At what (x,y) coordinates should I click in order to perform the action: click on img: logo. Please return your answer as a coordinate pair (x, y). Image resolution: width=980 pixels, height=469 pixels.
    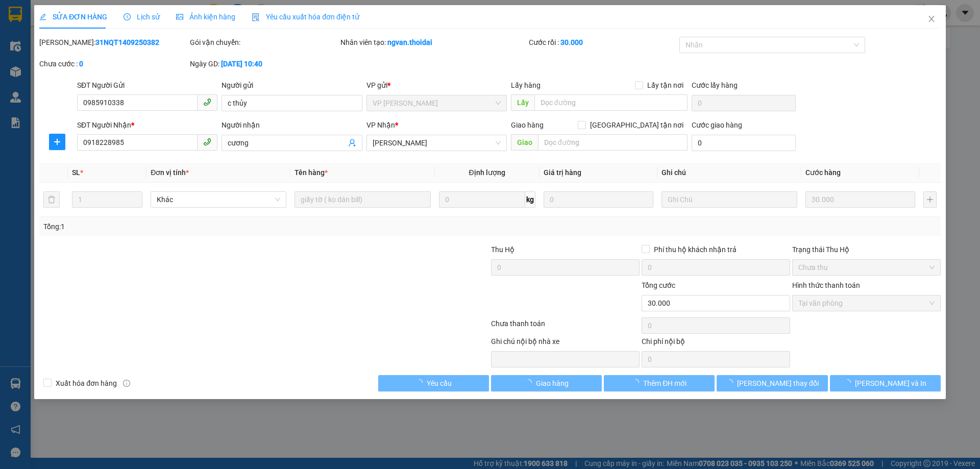
    Looking at the image, I should click on (5, 62).